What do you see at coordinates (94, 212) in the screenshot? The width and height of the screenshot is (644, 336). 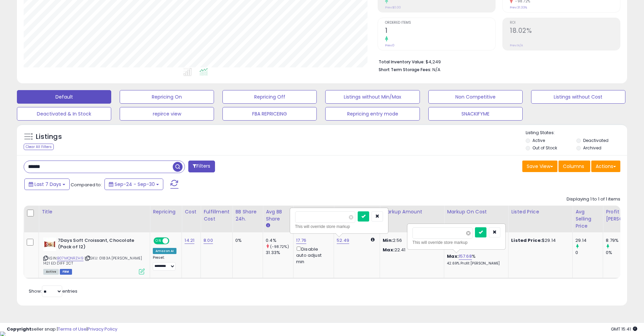 I see `div: Title` at bounding box center [94, 212].